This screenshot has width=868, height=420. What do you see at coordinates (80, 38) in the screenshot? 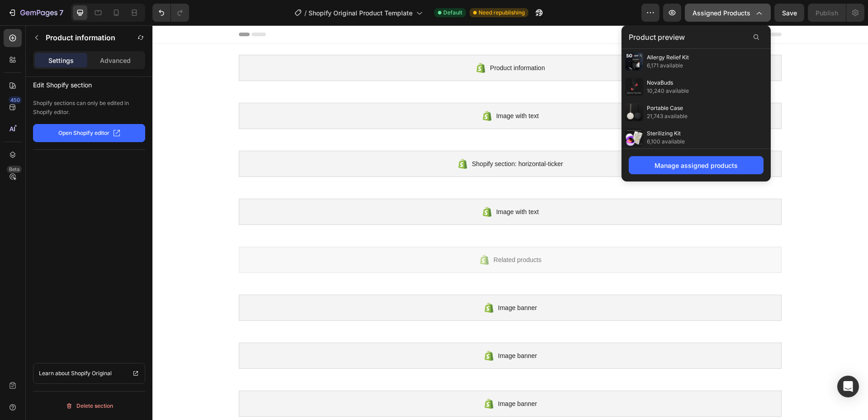
I see `p: Product information` at bounding box center [80, 38].